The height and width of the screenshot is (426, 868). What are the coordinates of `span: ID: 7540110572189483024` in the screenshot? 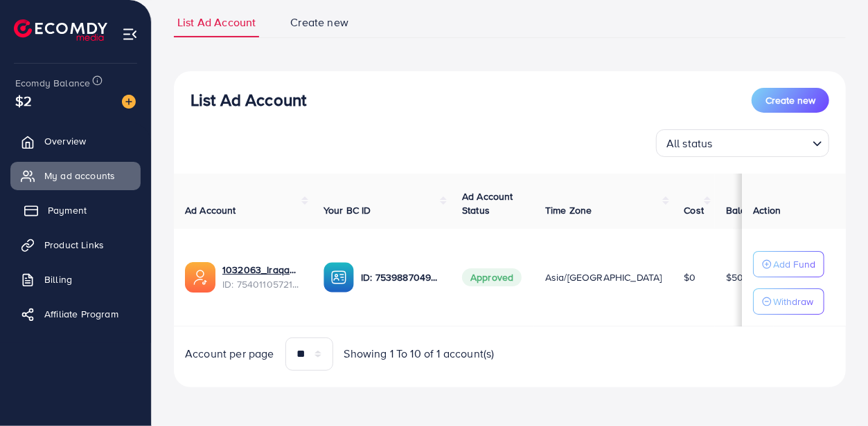 It's located at (262, 284).